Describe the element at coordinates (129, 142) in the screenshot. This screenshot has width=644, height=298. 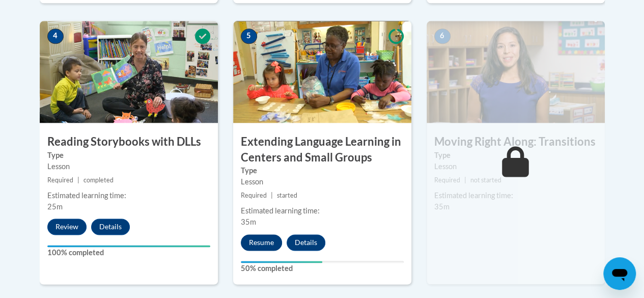
I see `h3: Reading Storybooks with DLLs` at that location.